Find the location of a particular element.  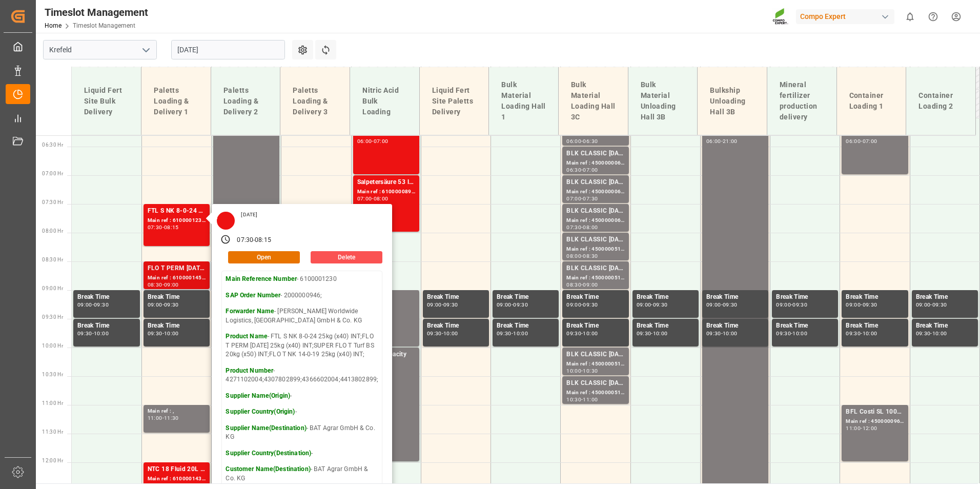

div: Paletts Loading & Delivery 3 is located at coordinates (315, 101).